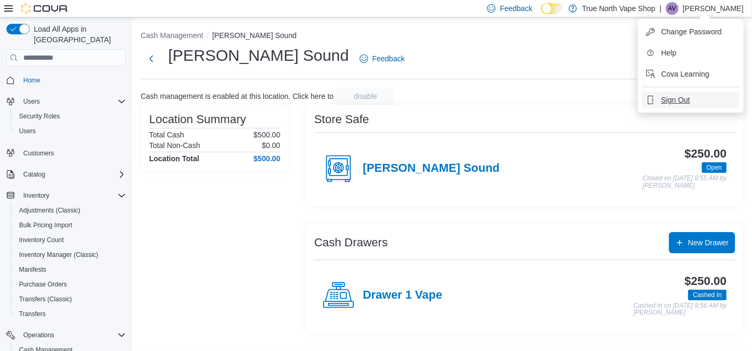  What do you see at coordinates (70, 284) in the screenshot?
I see `button: Purchase Orders` at bounding box center [70, 284].